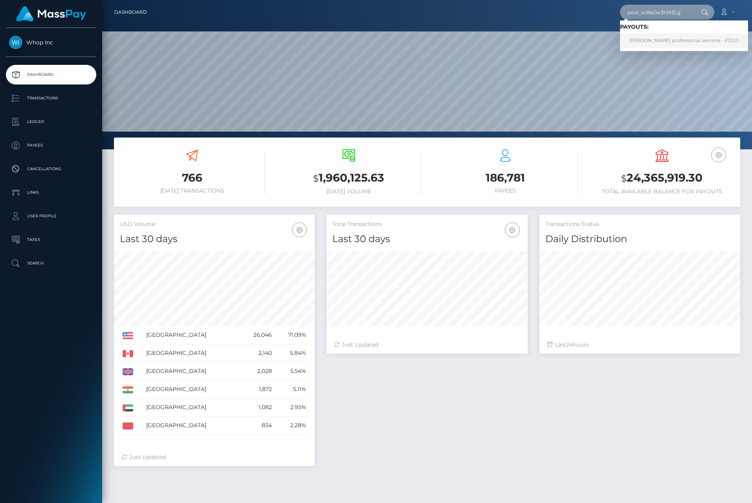 The width and height of the screenshot is (752, 503). I want to click on td: 2.28%, so click(292, 426).